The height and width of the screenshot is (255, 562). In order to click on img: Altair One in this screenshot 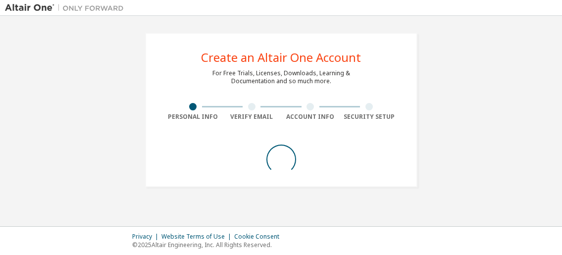, I will do `click(67, 8)`.